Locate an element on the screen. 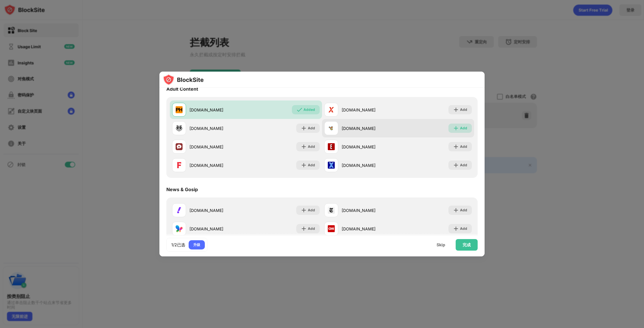 The image size is (644, 328). img: logo-blocksite.svg is located at coordinates (183, 80).